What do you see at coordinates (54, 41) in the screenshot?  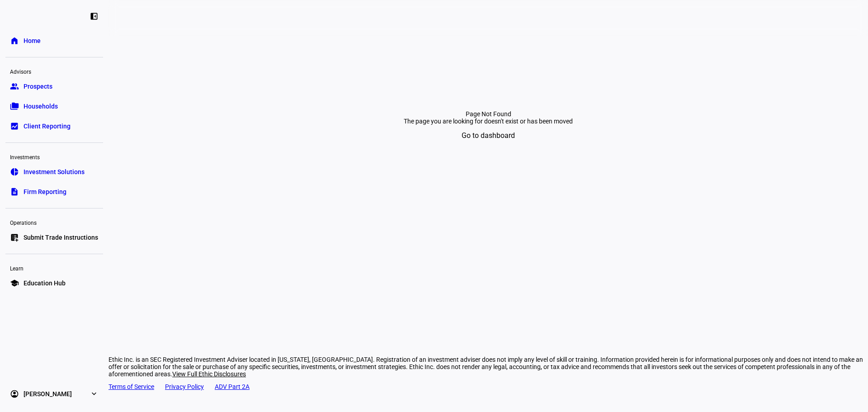 I see `a: homeHome` at bounding box center [54, 41].